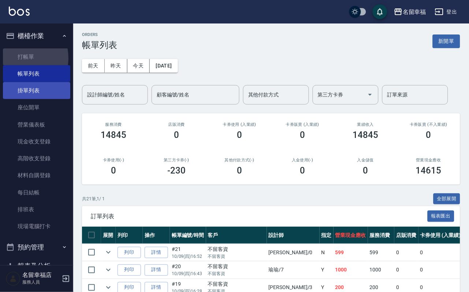 This screenshot has width=469, height=292. I want to click on p: 共 21 筆, 1 / 1, so click(93, 199).